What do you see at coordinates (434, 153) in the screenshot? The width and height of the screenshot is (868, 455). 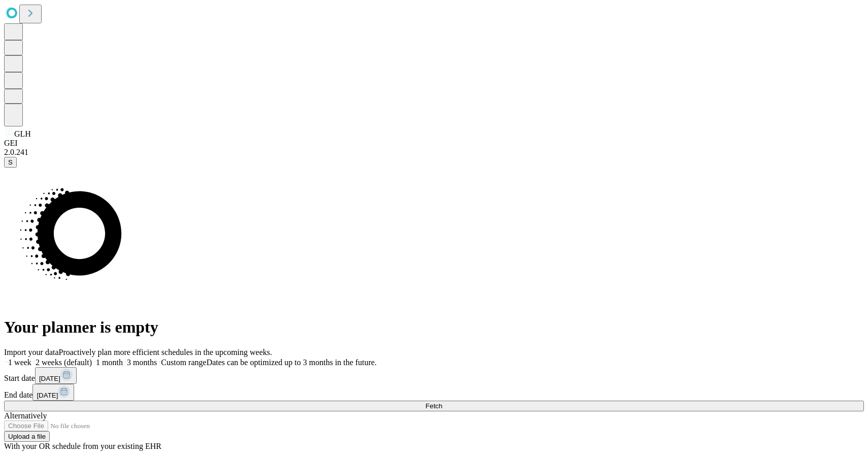 I see `div: 2.0.241` at bounding box center [434, 153].